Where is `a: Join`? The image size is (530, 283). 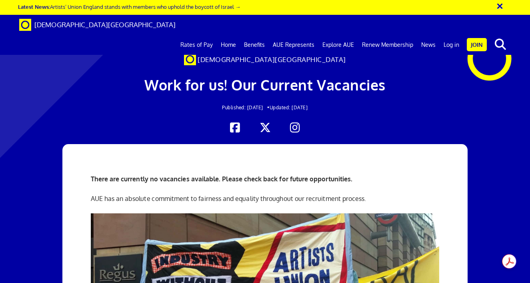
a: Join is located at coordinates (477, 44).